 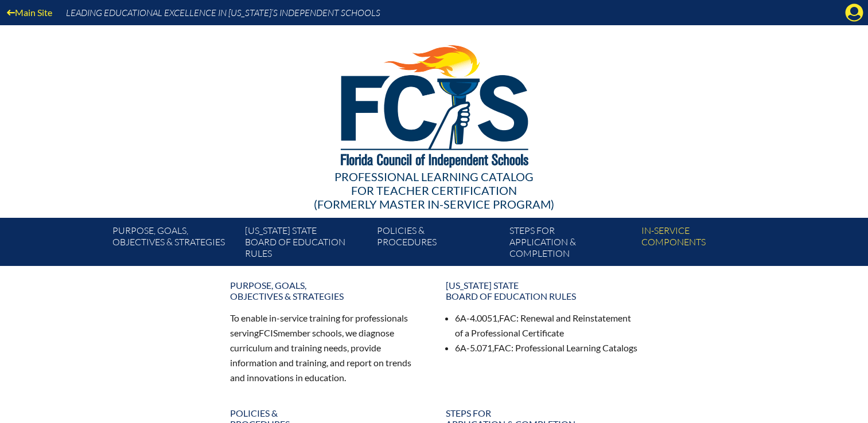 What do you see at coordinates (433, 103) in the screenshot?
I see `img: FCISlogo221.eps` at bounding box center [433, 103].